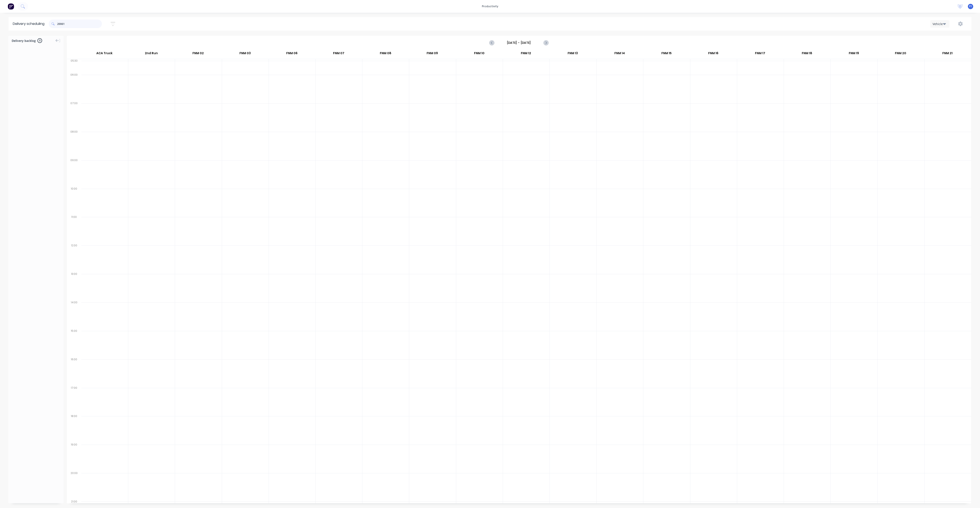  What do you see at coordinates (901, 54) in the screenshot?
I see `div: FNM 20` at bounding box center [901, 54].